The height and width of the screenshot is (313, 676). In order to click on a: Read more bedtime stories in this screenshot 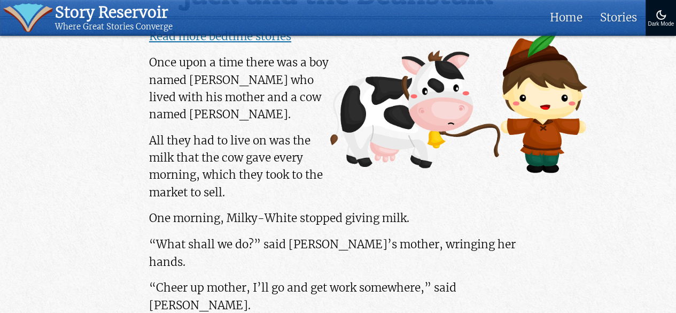, I will do `click(220, 36)`.